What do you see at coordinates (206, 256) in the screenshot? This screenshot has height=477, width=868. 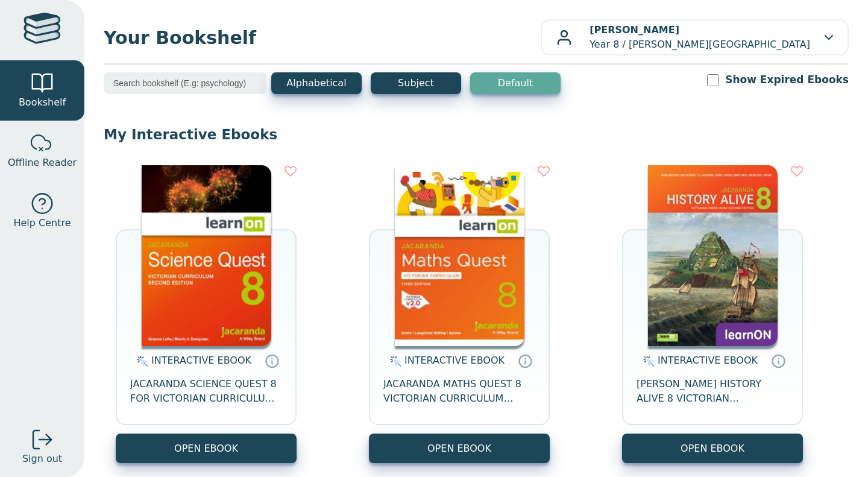 I see `img: fffb2005-5288-ea11-a992-0272d098c78b.png` at bounding box center [206, 256].